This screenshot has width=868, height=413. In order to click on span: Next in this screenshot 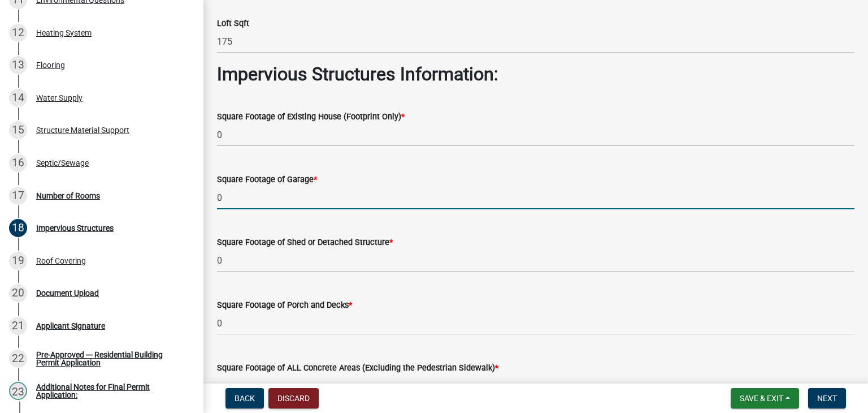, I will do `click(827, 398)`.